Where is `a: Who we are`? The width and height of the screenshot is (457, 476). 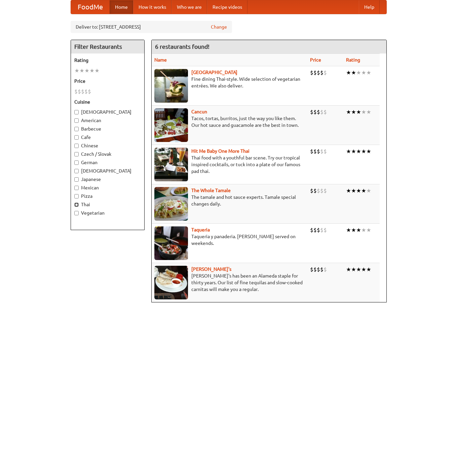 a: Who we are is located at coordinates (189, 7).